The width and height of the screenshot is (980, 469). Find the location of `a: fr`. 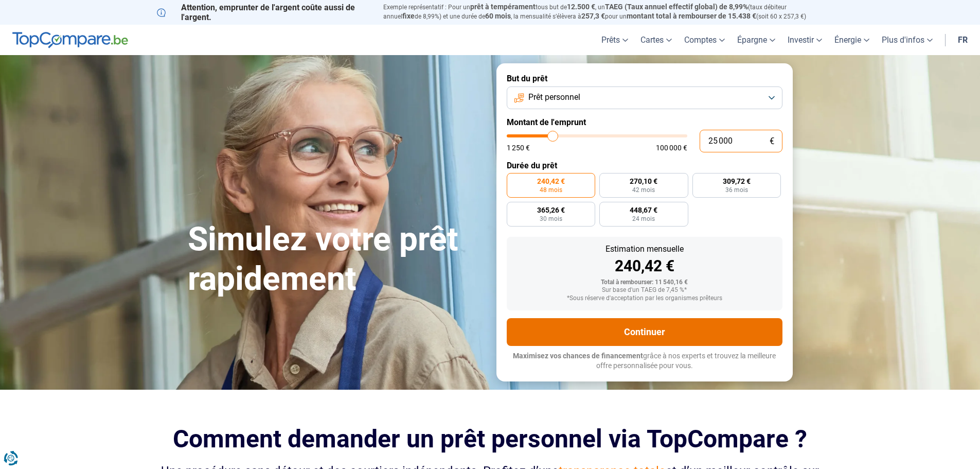

a: fr is located at coordinates (962, 40).